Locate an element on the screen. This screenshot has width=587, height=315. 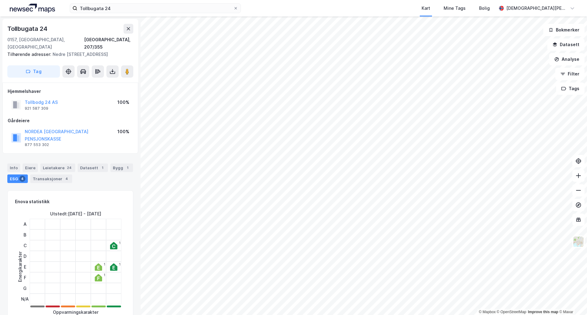
button: Filter is located at coordinates (570, 74).